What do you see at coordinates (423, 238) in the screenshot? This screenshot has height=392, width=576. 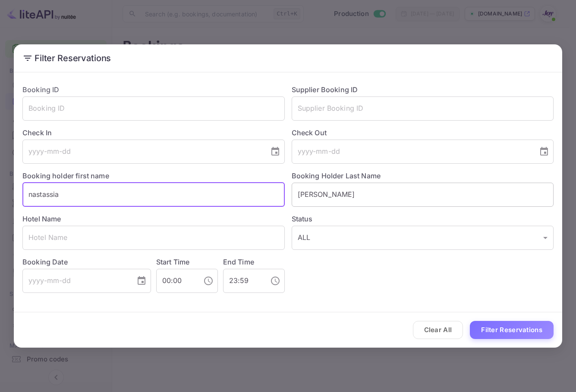 I see `div: ALL` at bounding box center [423, 238].